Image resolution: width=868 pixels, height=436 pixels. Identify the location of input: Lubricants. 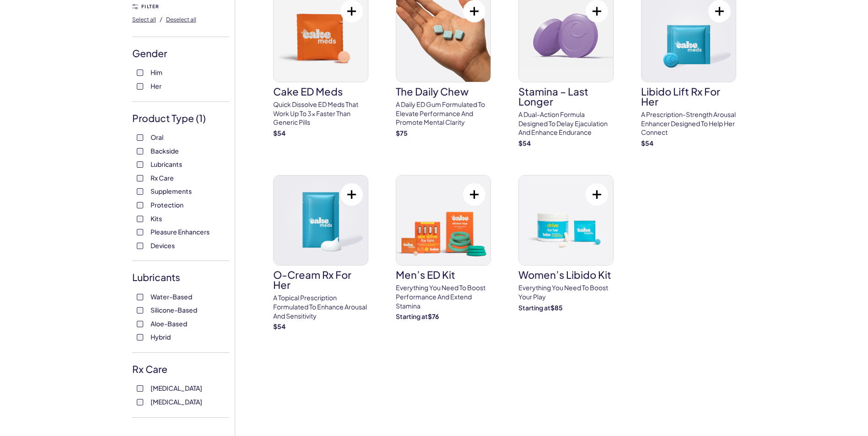
(140, 164).